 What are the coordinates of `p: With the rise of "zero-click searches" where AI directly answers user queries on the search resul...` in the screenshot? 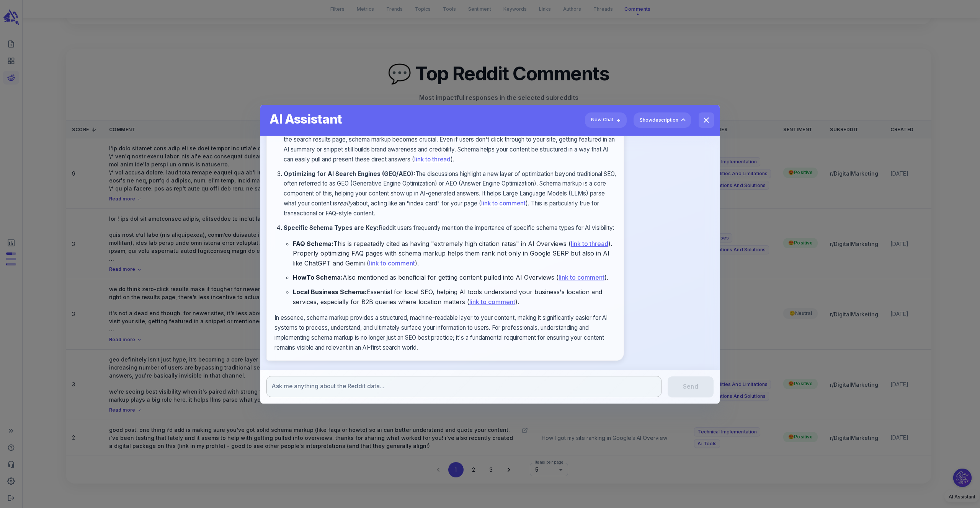 It's located at (450, 144).